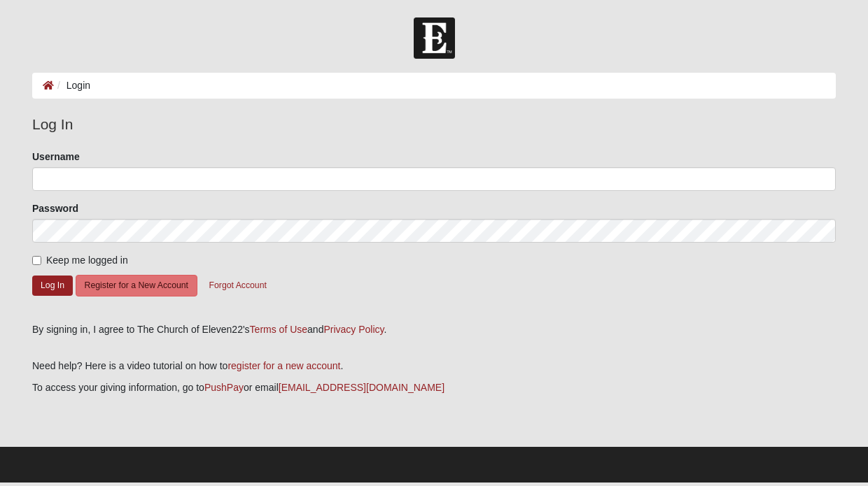 This screenshot has width=868, height=486. Describe the element at coordinates (52, 286) in the screenshot. I see `button: Log In` at that location.